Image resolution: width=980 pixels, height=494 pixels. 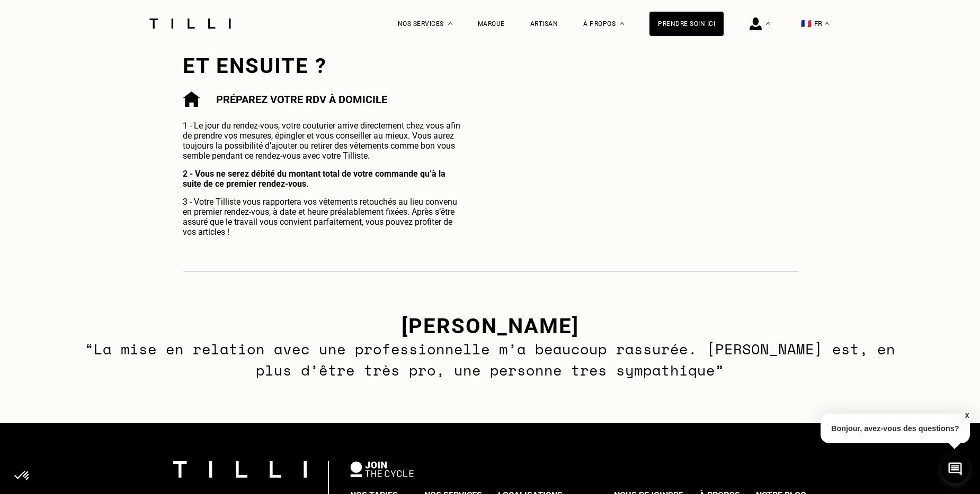 What do you see at coordinates (382, 470) in the screenshot?
I see `img: logo Join The Cycle` at bounding box center [382, 470].